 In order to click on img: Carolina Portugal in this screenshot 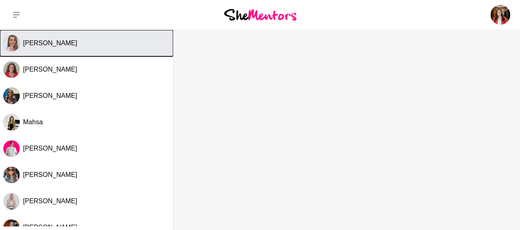, I will do `click(500, 15)`.